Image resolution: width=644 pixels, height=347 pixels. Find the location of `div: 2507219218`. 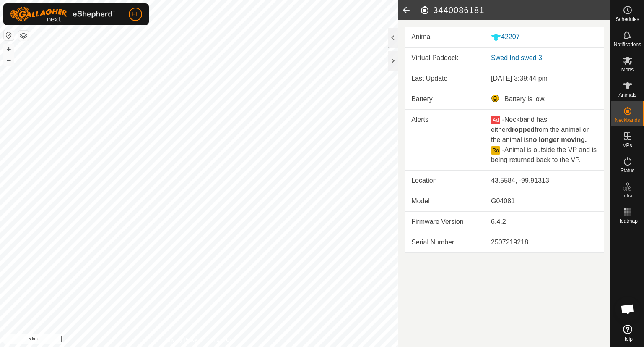

div: 2507219218 is located at coordinates (544, 242).